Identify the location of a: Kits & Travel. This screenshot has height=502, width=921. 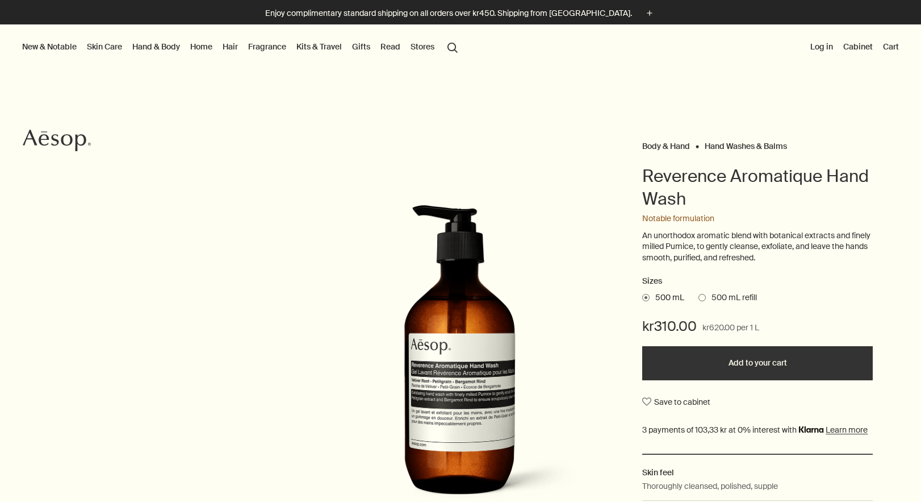
(319, 47).